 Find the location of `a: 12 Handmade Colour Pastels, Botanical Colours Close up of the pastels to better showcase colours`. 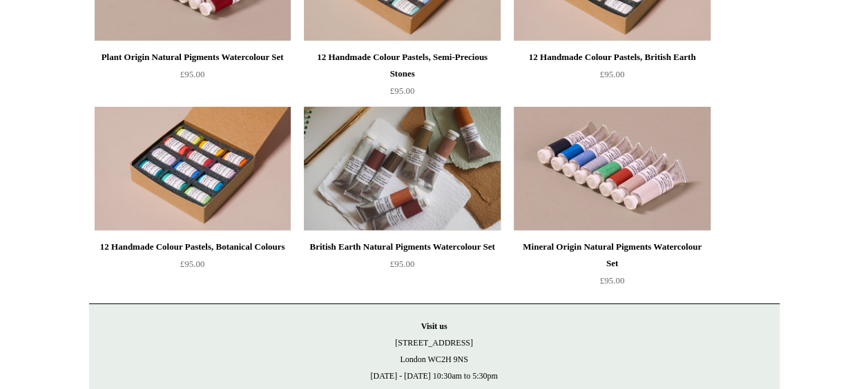

a: 12 Handmade Colour Pastels, Botanical Colours Close up of the pastels to better showcase colours is located at coordinates (192, 169).